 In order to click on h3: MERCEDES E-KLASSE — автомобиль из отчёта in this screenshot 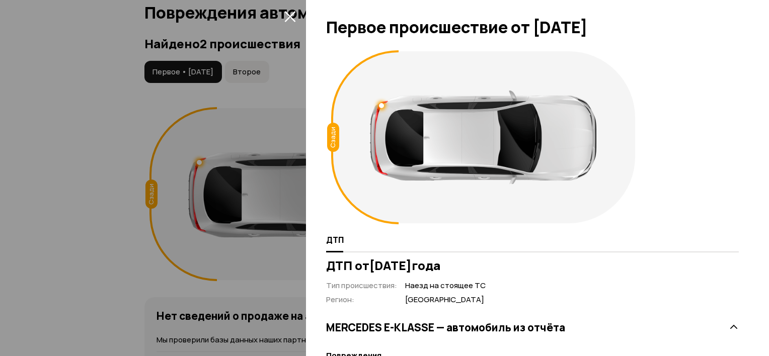, I will do `click(446, 328)`.